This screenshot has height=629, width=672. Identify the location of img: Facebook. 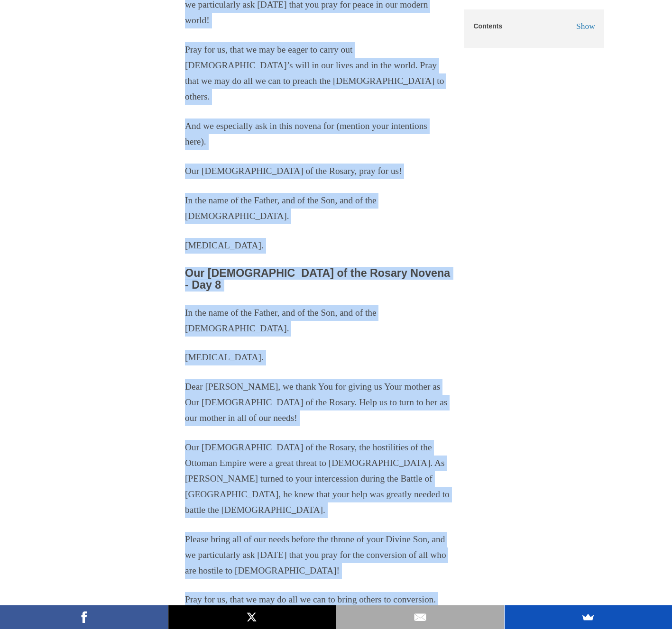
(84, 618).